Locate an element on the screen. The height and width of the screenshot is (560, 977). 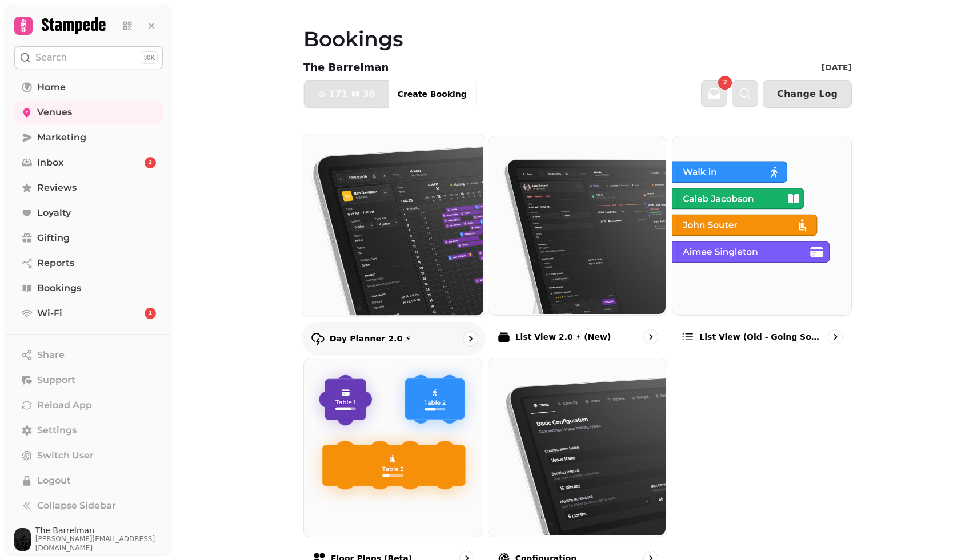
a: Bookings is located at coordinates (89, 289).